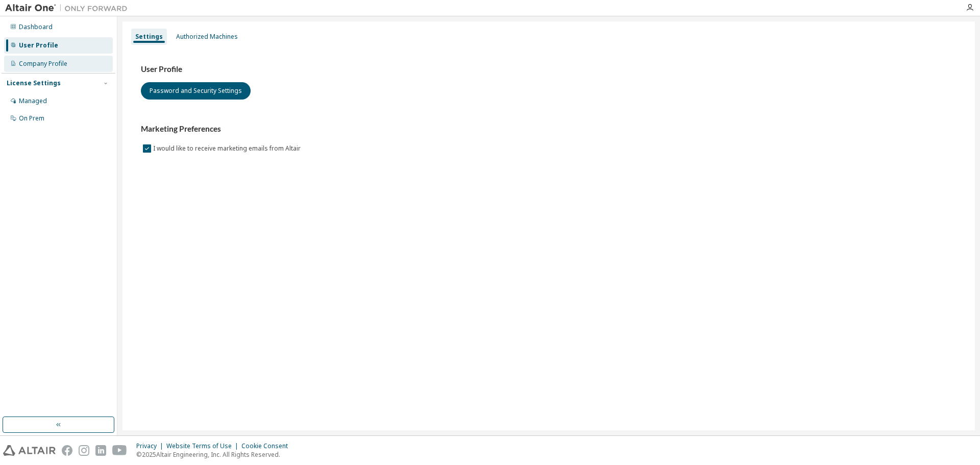  I want to click on div: On Prem, so click(32, 119).